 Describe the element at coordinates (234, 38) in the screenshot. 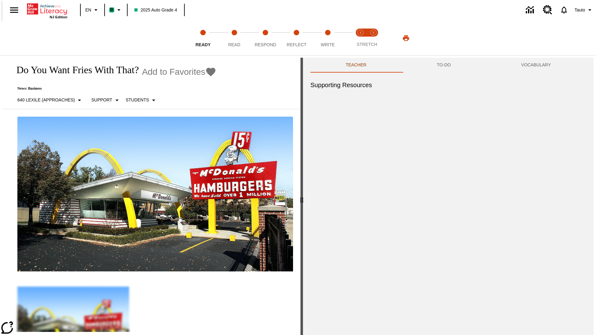

I see `button: Read step 2 of 5` at that location.